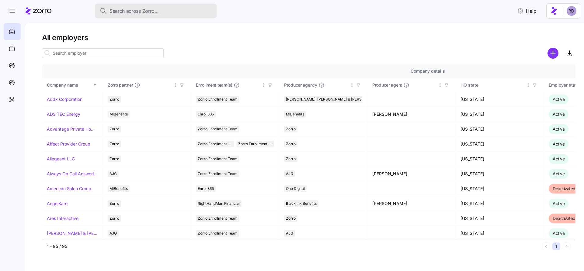 The image size is (584, 271). Describe the element at coordinates (553, 53) in the screenshot. I see `svg: add icon` at that location.